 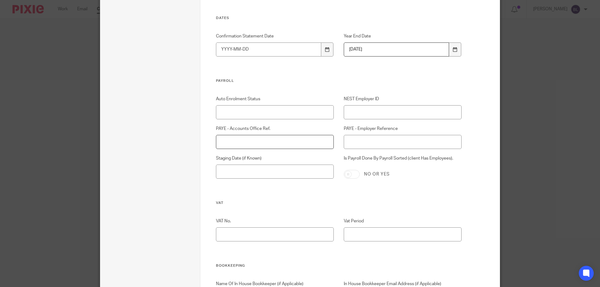 I want to click on h3: Dates, so click(x=339, y=18).